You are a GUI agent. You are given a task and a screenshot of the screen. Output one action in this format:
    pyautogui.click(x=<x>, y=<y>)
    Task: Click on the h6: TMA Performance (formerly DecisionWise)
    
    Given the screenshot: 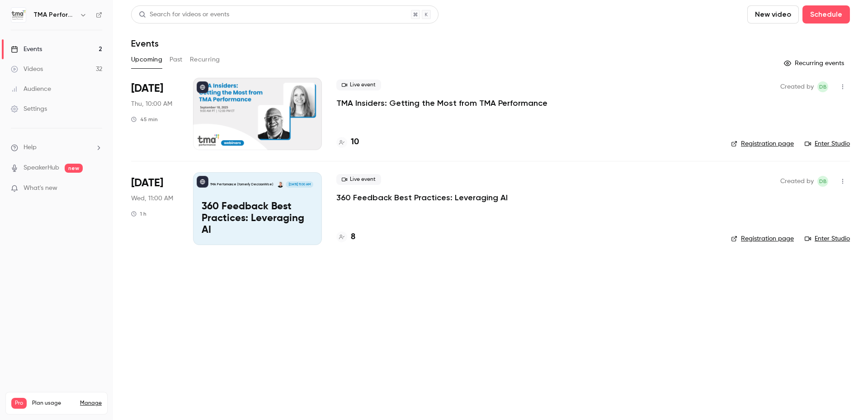 What is the action you would take?
    pyautogui.click(x=55, y=15)
    